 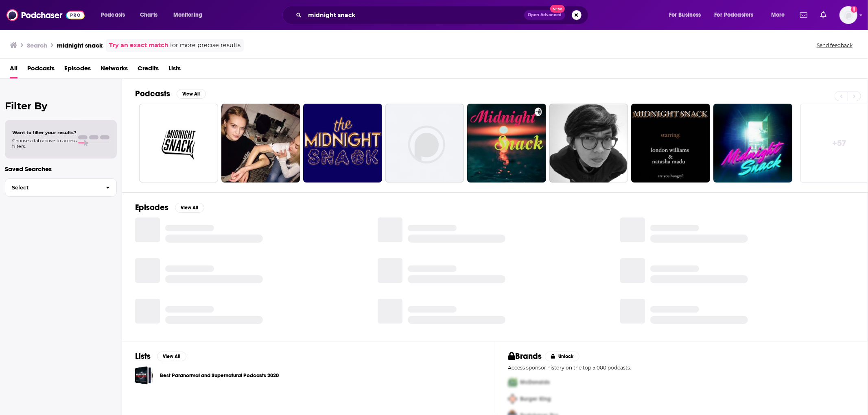 I want to click on span: Select, so click(x=52, y=187).